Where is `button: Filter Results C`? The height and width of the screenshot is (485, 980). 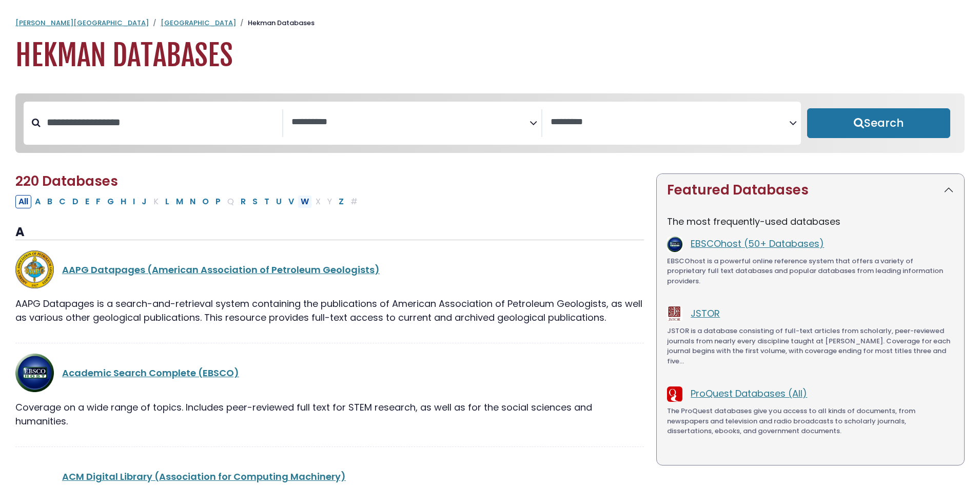 button: Filter Results C is located at coordinates (62, 201).